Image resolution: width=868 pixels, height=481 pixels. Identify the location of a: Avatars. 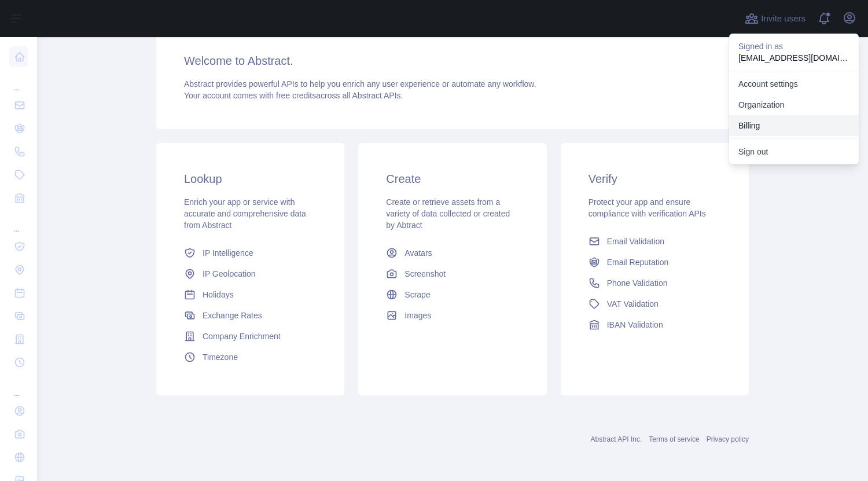
(451, 253).